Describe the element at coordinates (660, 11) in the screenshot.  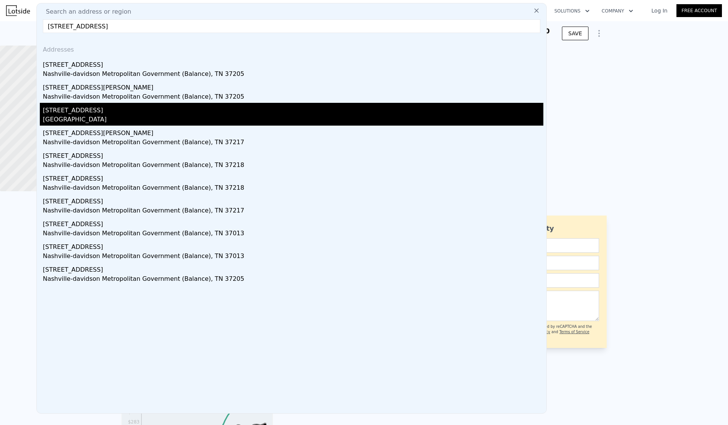
I see `a: Log In` at that location.